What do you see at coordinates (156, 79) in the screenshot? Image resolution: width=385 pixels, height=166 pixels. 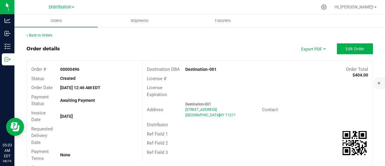 I see `span: License #` at bounding box center [156, 79].